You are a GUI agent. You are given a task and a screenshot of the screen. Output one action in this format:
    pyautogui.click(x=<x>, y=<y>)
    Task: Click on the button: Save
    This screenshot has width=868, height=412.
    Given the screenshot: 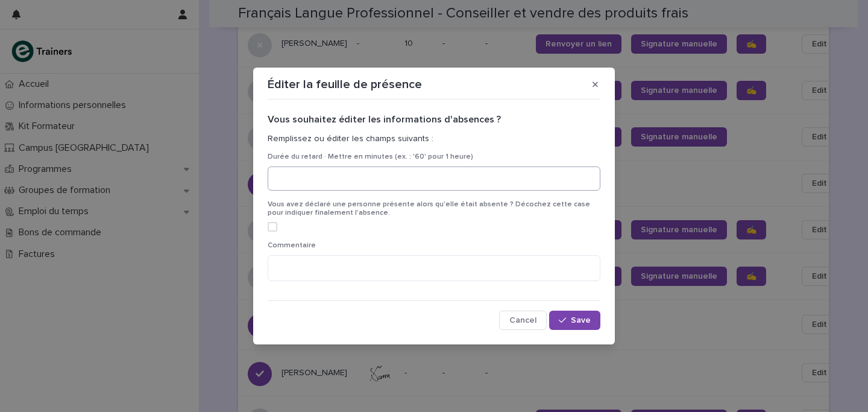 What is the action you would take?
    pyautogui.click(x=575, y=320)
    